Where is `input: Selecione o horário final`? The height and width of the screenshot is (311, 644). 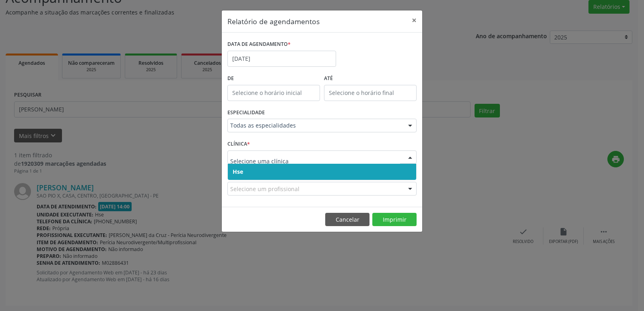
input: Selecione o horário final is located at coordinates (370, 93).